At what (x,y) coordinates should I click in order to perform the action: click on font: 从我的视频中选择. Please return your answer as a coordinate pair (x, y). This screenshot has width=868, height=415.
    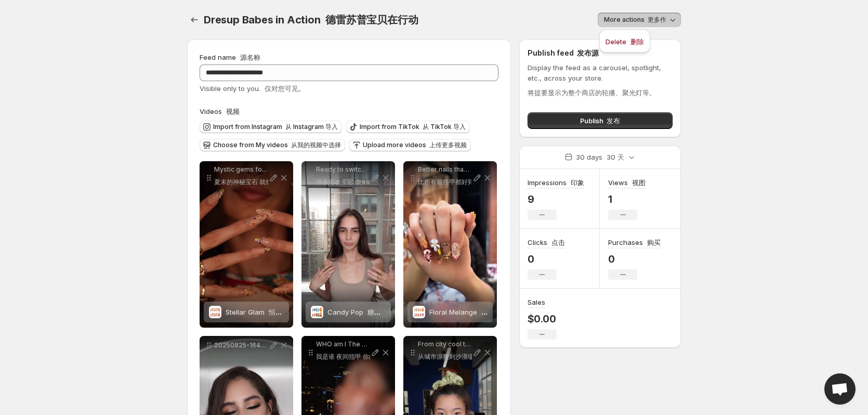
    Looking at the image, I should click on (316, 144).